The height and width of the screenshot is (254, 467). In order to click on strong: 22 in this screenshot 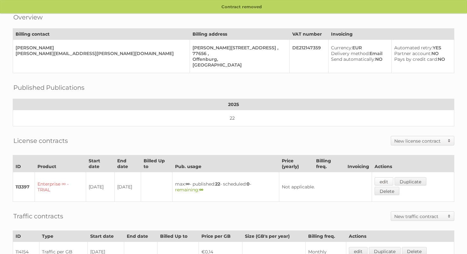, I will do `click(218, 184)`.